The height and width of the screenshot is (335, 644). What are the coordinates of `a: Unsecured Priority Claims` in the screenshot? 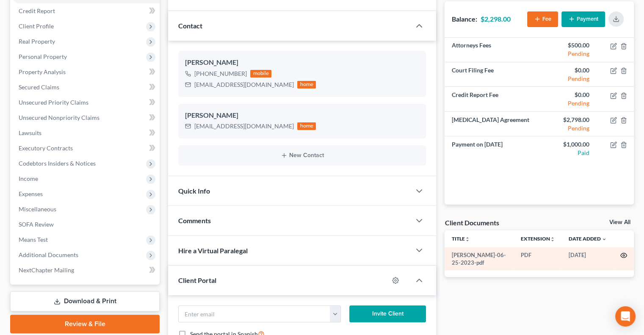 It's located at (86, 102).